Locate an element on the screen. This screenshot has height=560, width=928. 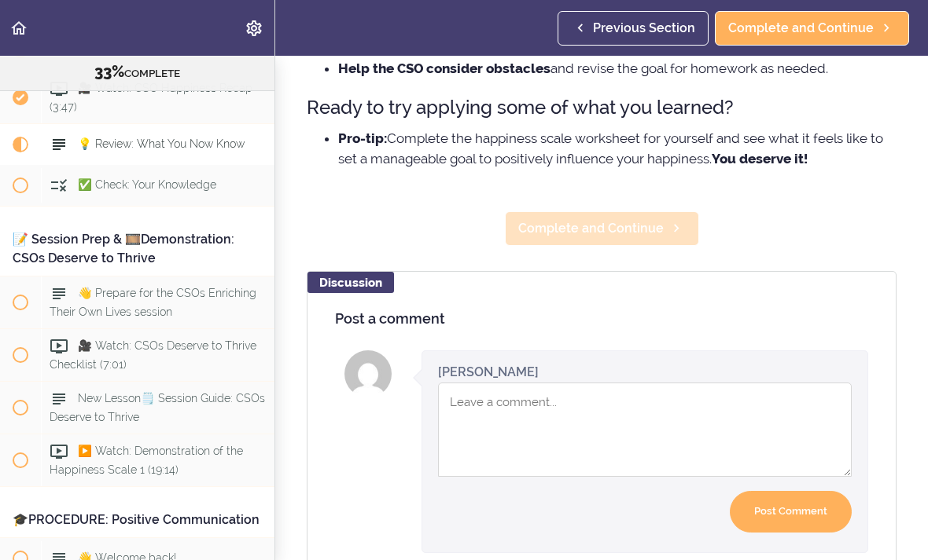
div: Discussion is located at coordinates (351, 282).